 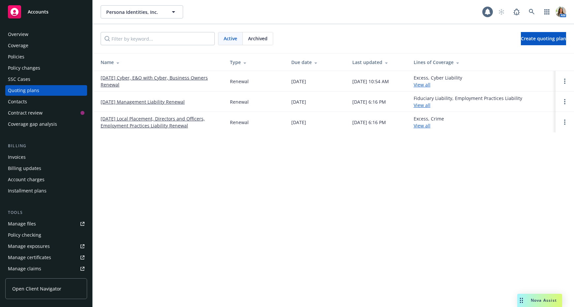 I want to click on a: Create quoting plan, so click(x=543, y=39).